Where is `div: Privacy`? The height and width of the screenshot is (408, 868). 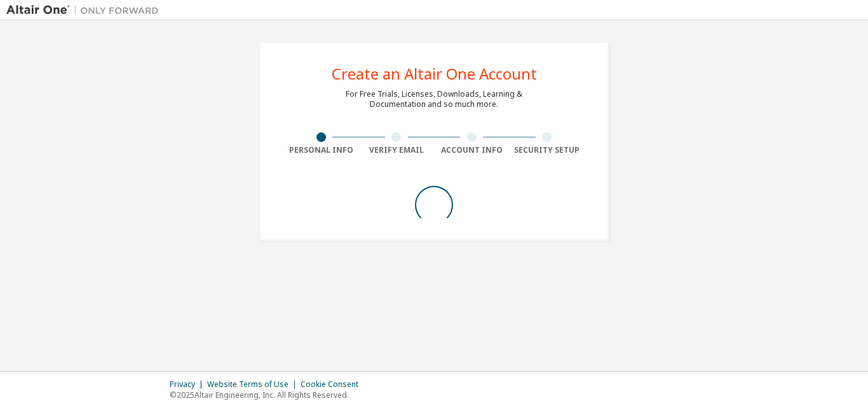
div: Privacy is located at coordinates (188, 384).